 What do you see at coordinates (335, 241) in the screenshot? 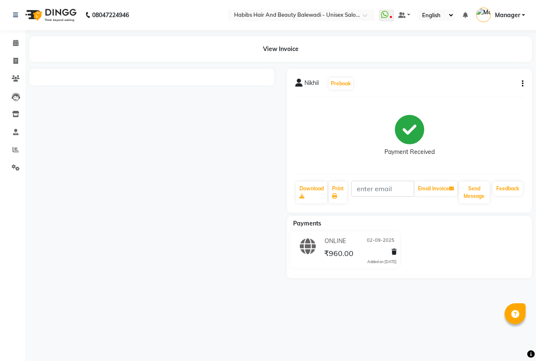
I see `span: ONLINE` at bounding box center [335, 241].